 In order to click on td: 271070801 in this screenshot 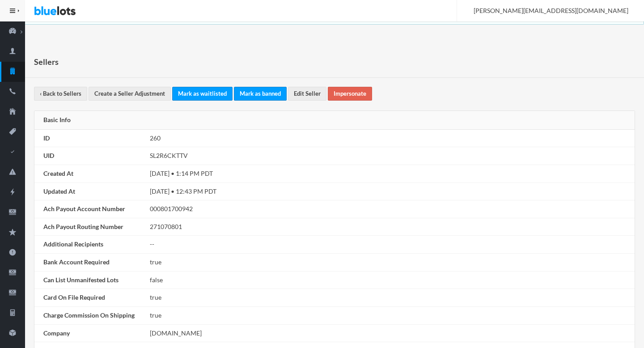, I will do `click(391, 227)`.